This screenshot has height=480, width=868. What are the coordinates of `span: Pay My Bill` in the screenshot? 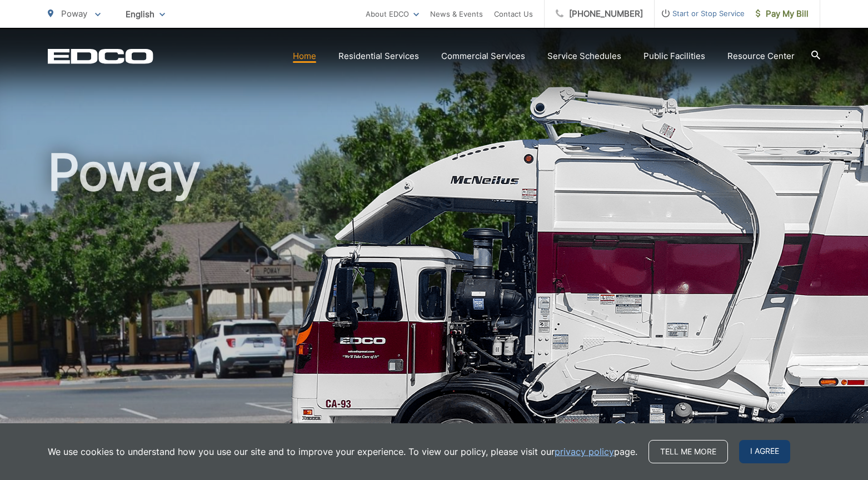 It's located at (782, 14).